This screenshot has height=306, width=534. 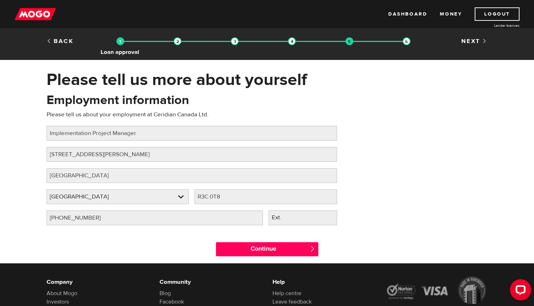 I want to click on h1: Please tell us more about yourself, so click(x=267, y=80).